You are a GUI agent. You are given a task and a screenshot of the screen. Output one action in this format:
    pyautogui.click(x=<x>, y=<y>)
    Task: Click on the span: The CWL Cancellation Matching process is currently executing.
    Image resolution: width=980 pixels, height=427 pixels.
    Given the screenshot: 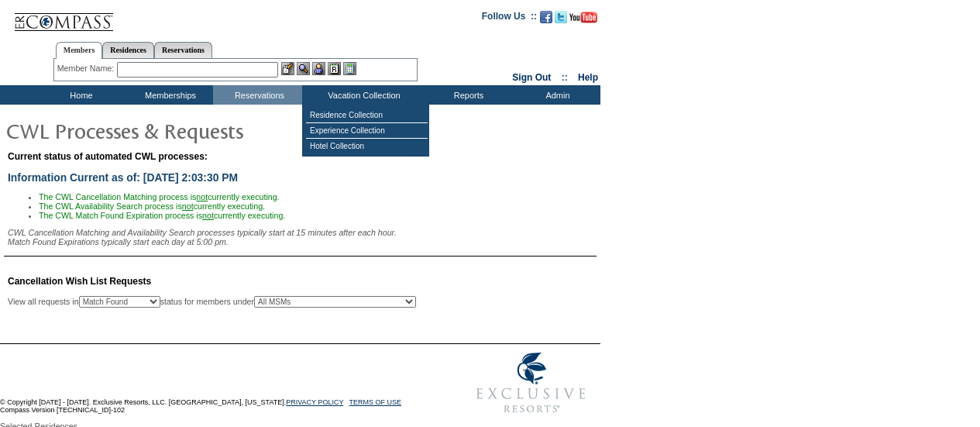 What is the action you would take?
    pyautogui.click(x=159, y=196)
    